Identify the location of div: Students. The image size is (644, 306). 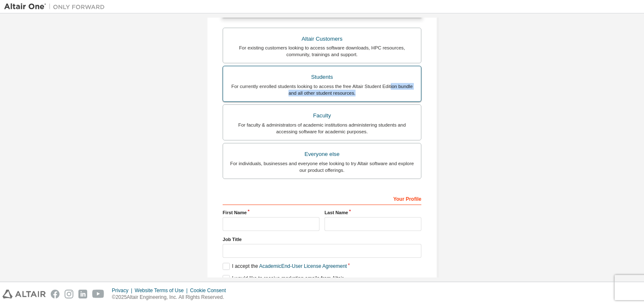
(322, 77).